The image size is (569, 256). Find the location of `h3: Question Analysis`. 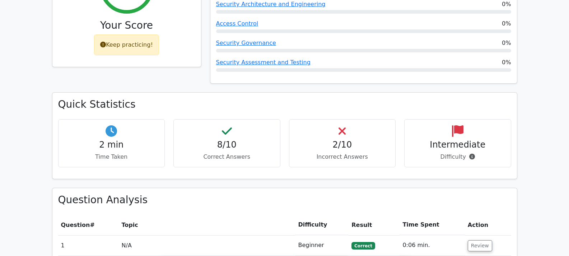

h3: Question Analysis is located at coordinates (285, 200).